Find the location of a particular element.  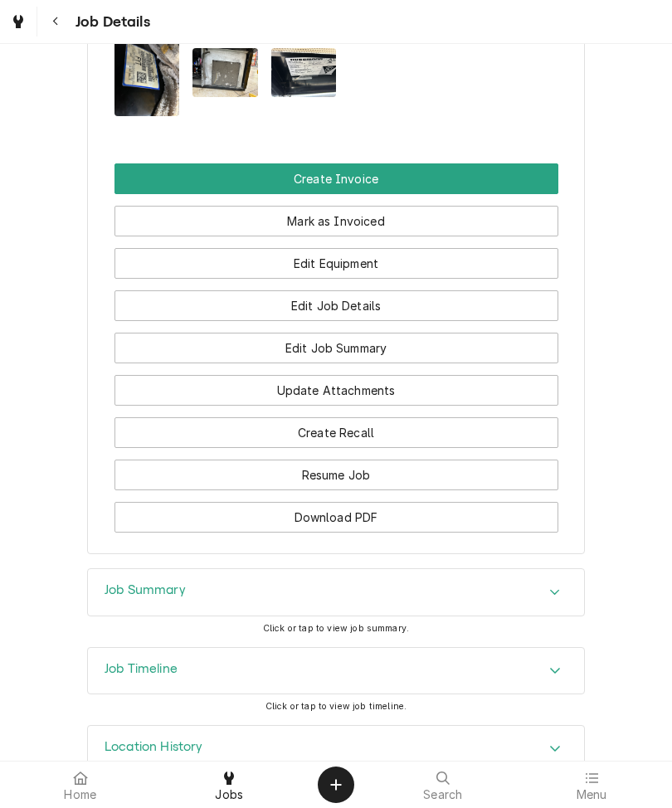

span: Search is located at coordinates (442, 795).